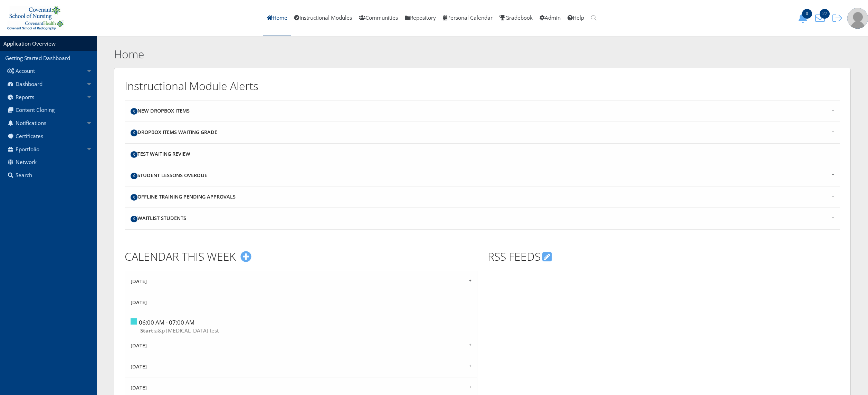 The height and width of the screenshot is (395, 868). What do you see at coordinates (821, 18) in the screenshot?
I see `button: 27` at bounding box center [821, 18].